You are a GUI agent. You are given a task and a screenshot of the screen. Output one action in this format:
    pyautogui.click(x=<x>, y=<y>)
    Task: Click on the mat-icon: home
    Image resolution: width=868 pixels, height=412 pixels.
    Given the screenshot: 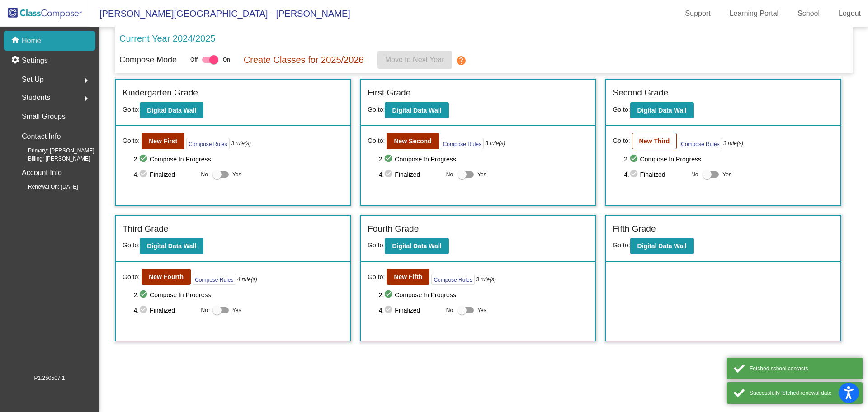 What is the action you would take?
    pyautogui.click(x=16, y=41)
    